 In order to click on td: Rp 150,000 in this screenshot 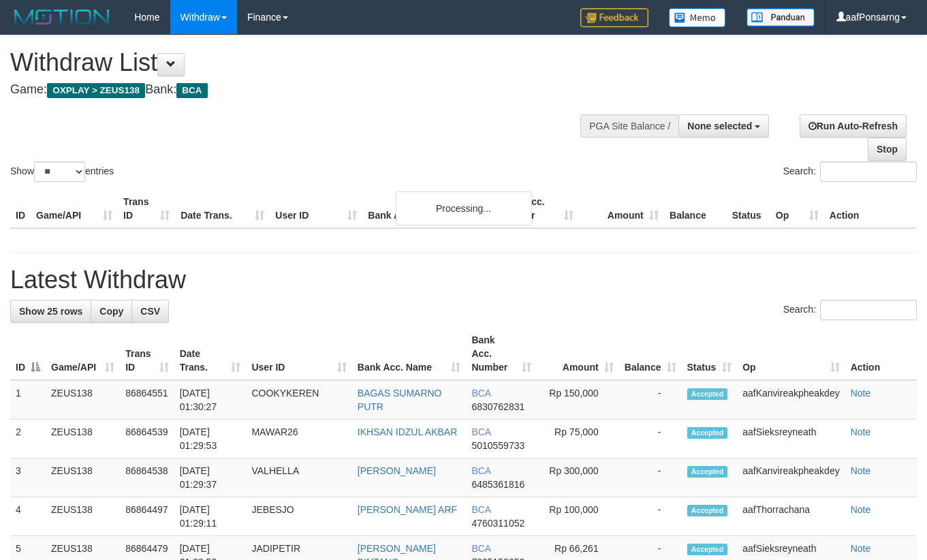, I will do `click(577, 400)`.